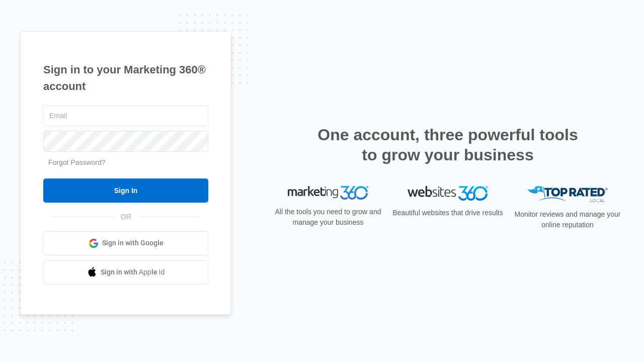  I want to click on p: All the tools you need to grow and manage your business, so click(328, 218).